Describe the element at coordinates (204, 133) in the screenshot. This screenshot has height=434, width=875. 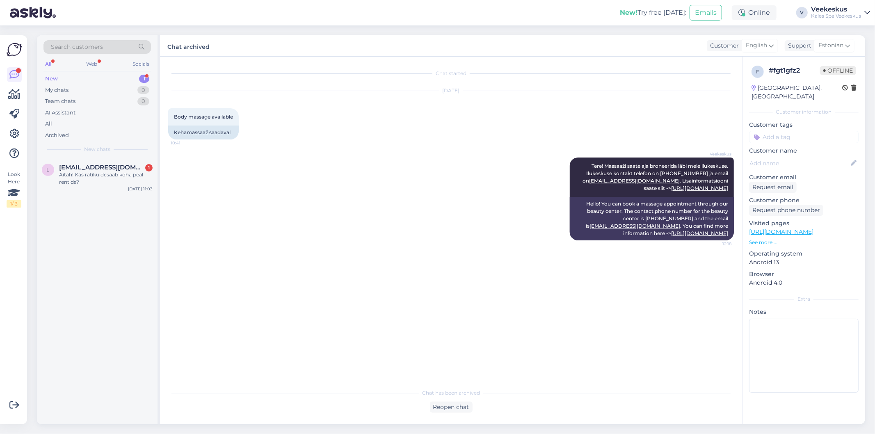
I see `div: Kehamassaaž saadaval` at that location.